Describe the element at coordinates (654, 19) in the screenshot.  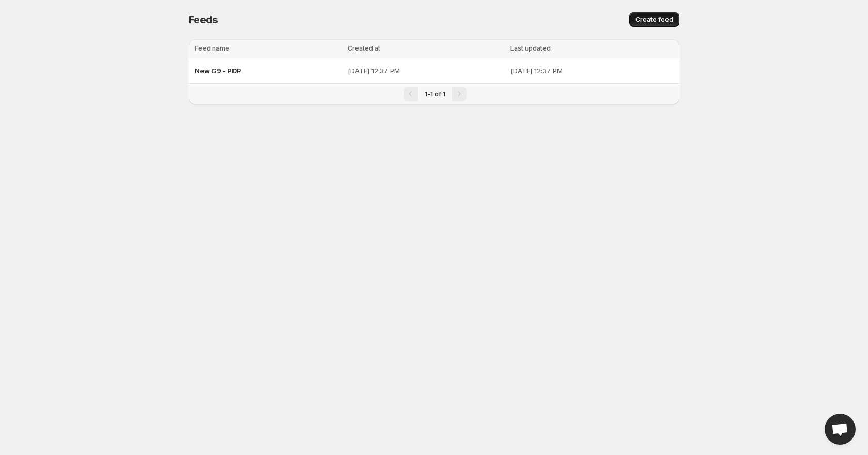
I see `button: Create feed` at that location.